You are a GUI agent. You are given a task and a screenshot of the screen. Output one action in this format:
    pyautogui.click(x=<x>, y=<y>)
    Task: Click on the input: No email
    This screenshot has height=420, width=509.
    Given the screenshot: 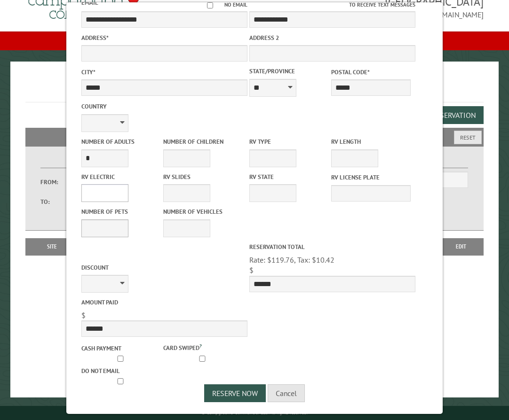 What is the action you would take?
    pyautogui.click(x=210, y=5)
    